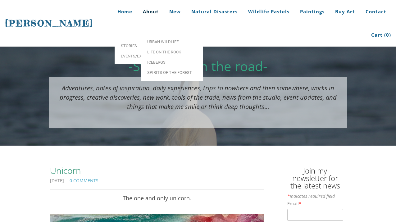  Describe the element at coordinates (172, 42) in the screenshot. I see `span: Urban Wildlife` at that location.